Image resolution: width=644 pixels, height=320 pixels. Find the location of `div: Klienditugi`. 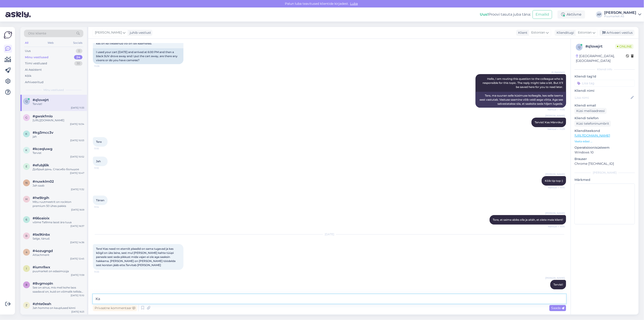

div: Klienditugi is located at coordinates (564, 33).